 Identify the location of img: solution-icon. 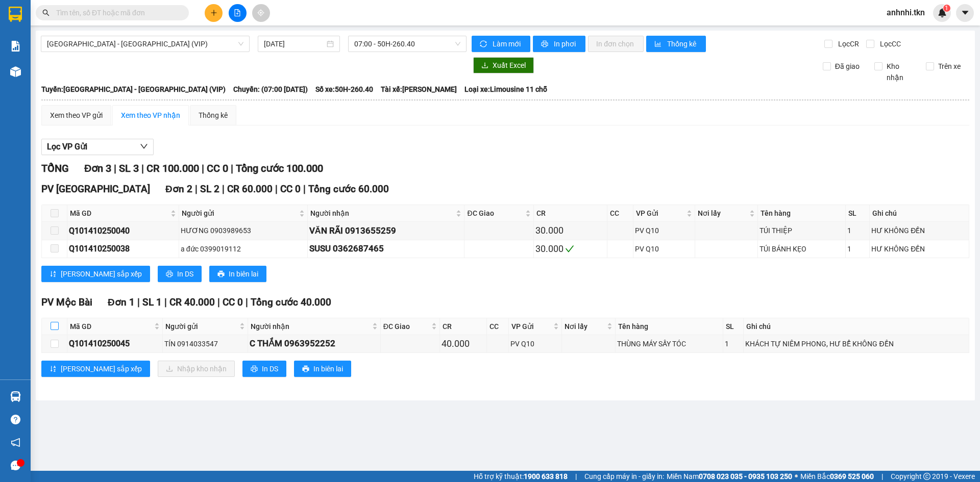
(15, 46).